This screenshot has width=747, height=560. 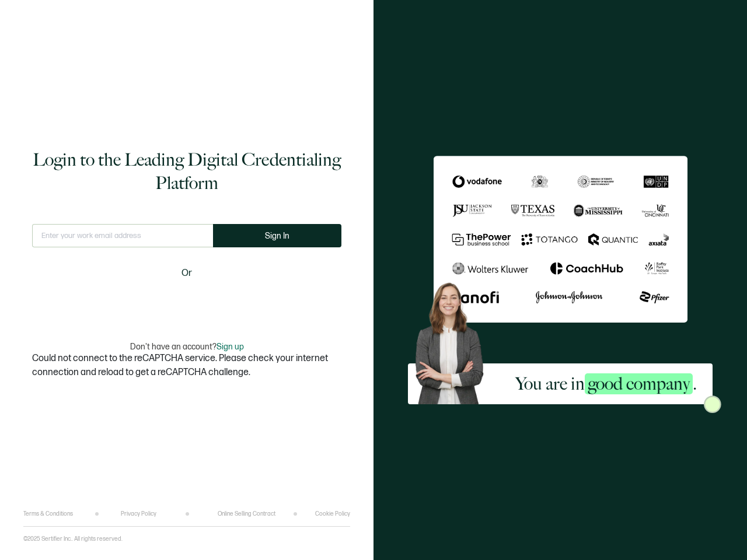 What do you see at coordinates (333, 514) in the screenshot?
I see `a: Cookie Policy` at bounding box center [333, 514].